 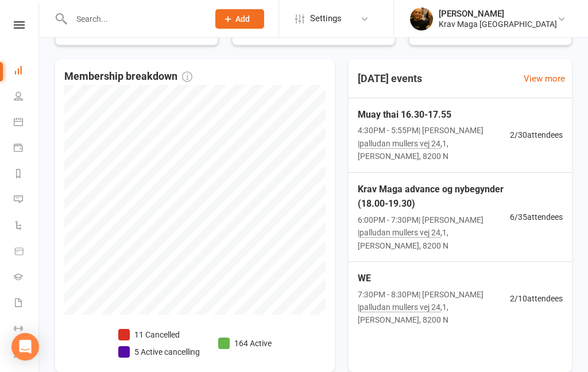 I want to click on span: 6 / 35 attendees, so click(x=536, y=217).